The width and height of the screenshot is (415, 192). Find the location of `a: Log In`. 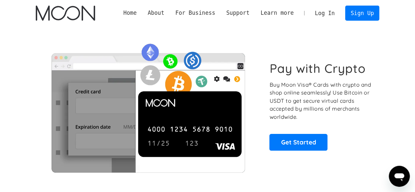

a: Log In is located at coordinates (325, 13).